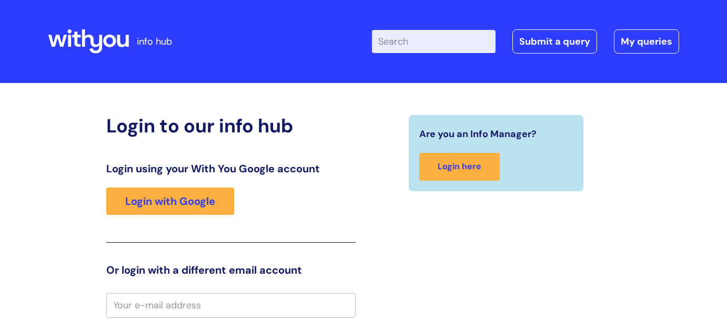  I want to click on p: info hub, so click(154, 42).